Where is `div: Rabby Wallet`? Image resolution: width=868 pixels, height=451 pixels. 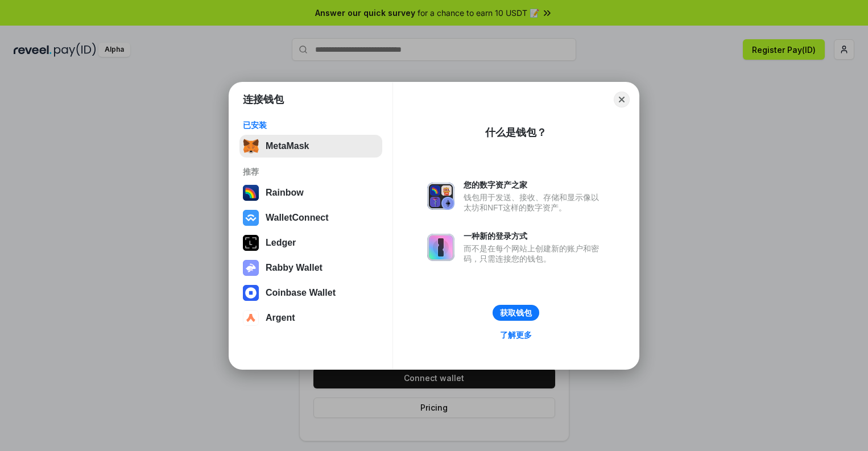 div: Rabby Wallet is located at coordinates (294, 268).